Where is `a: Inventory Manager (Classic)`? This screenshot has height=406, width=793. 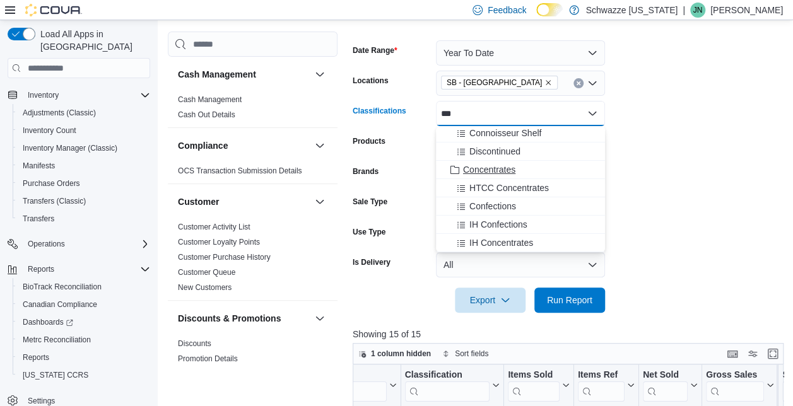
a: Inventory Manager (Classic) is located at coordinates (70, 148).